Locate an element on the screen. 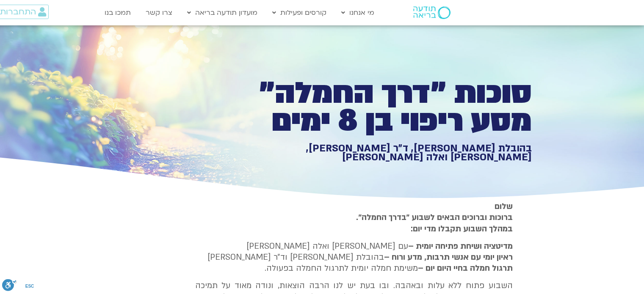 The width and height of the screenshot is (644, 294). strong: מדיטציה ושיחת פתיחה יומית – is located at coordinates (460, 246).